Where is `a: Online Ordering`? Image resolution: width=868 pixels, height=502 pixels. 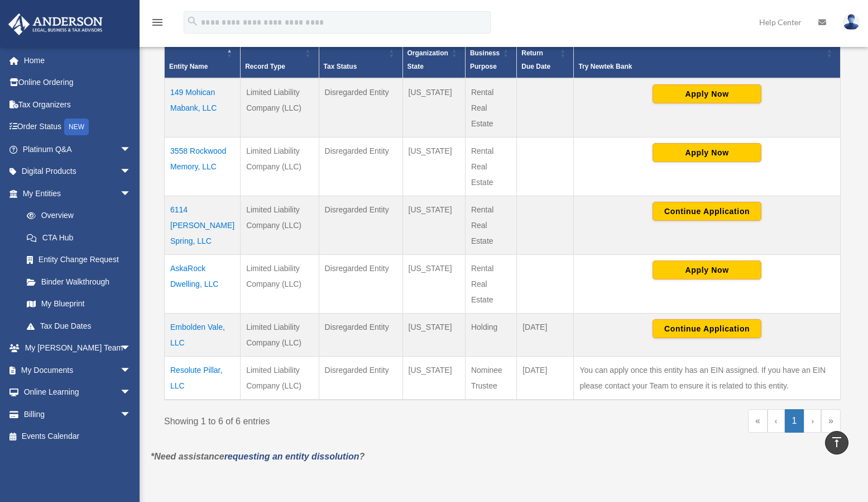
a: Online Ordering is located at coordinates (78, 83).